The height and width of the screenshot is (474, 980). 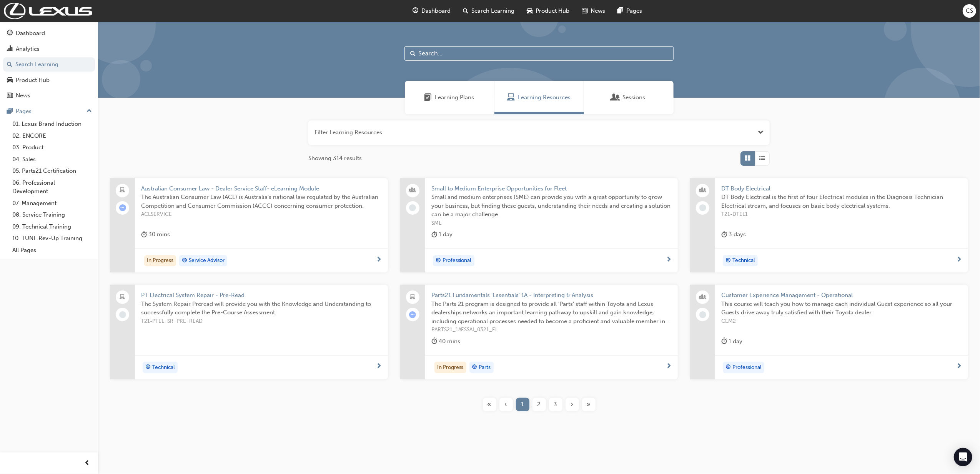 What do you see at coordinates (49, 95) in the screenshot?
I see `a: News` at bounding box center [49, 95].